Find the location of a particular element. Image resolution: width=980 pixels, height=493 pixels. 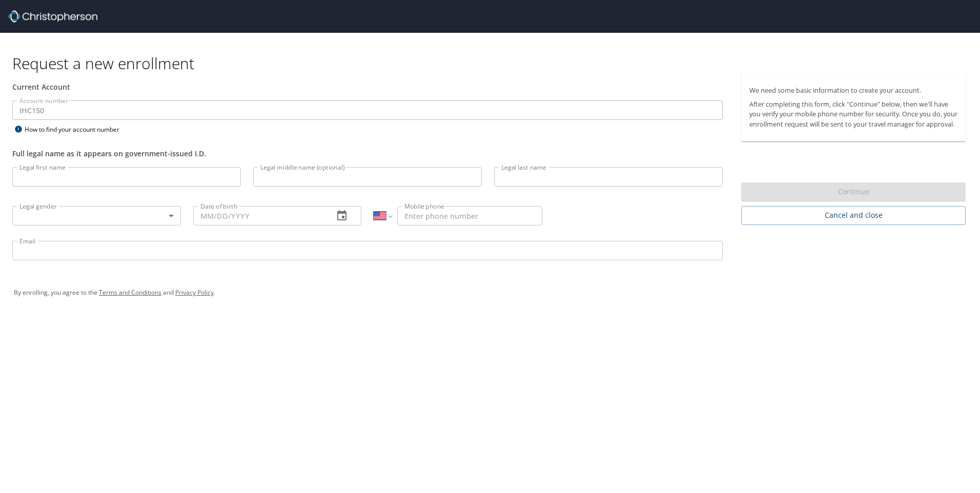

div: How to find your account number is located at coordinates (76, 130).